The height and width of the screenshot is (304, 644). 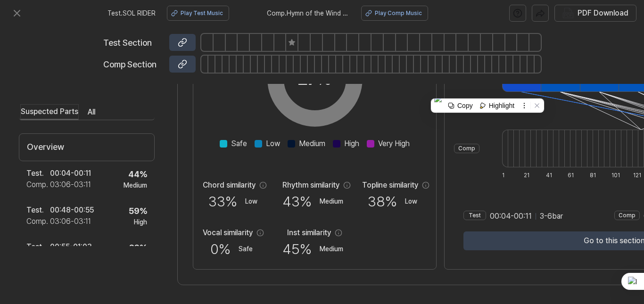 I want to click on div: Play Test Music, so click(x=202, y=13).